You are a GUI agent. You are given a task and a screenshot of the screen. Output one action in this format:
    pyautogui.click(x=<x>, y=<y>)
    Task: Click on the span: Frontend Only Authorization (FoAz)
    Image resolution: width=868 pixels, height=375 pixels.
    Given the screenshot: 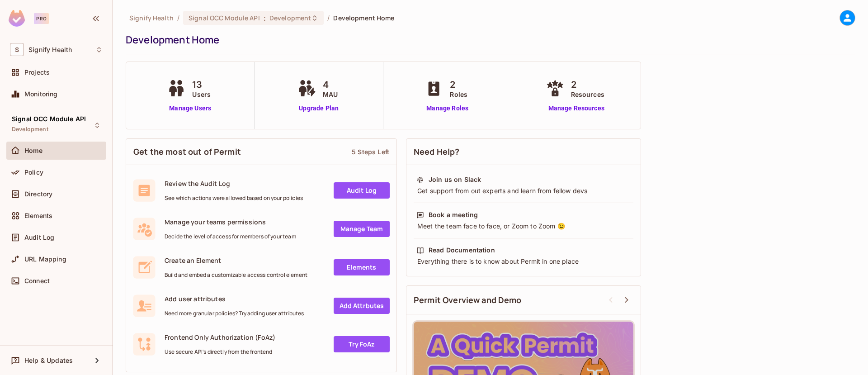 What is the action you would take?
    pyautogui.click(x=220, y=337)
    